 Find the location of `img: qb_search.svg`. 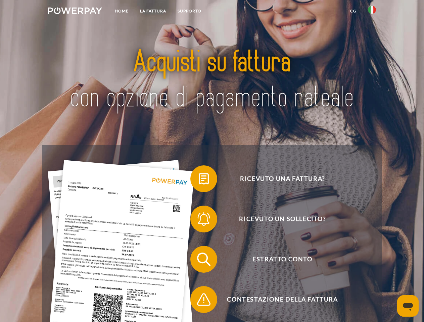

img: qb_search.svg is located at coordinates (204, 259).